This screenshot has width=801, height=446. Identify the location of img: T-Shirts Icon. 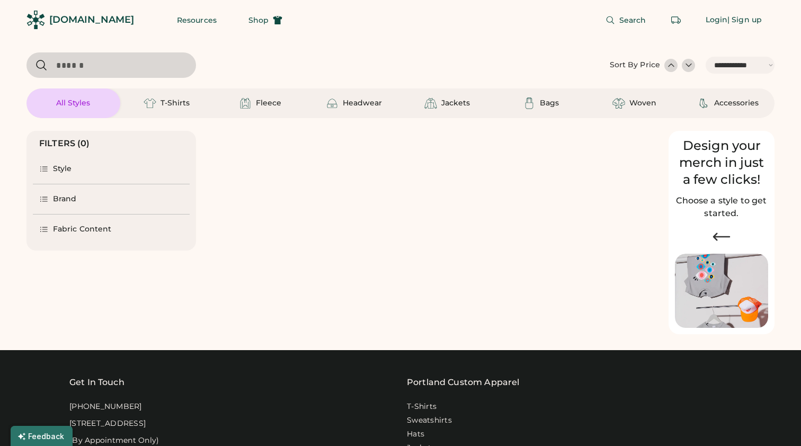
(150, 103).